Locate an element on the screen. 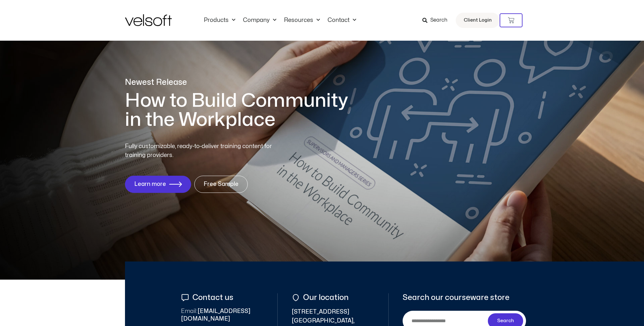 This screenshot has height=326, width=644. a: ContactMenu Toggle is located at coordinates (342, 20).